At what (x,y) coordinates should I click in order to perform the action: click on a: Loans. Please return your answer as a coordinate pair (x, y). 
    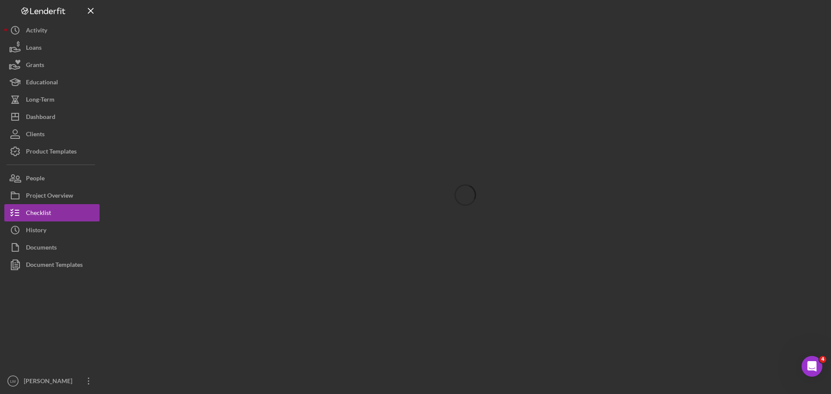
    Looking at the image, I should click on (52, 48).